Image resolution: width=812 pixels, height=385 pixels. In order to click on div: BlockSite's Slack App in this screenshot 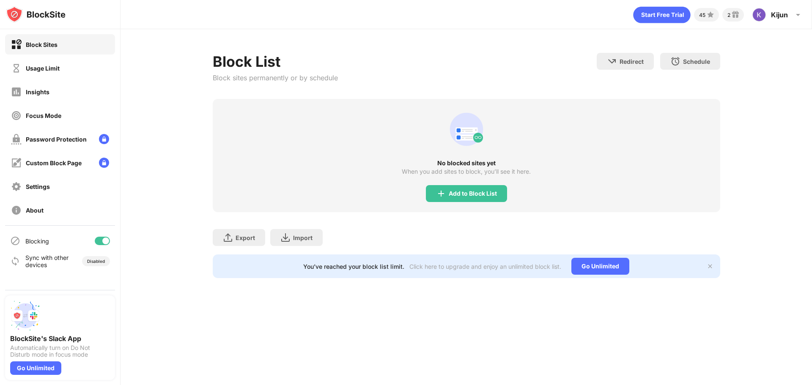, I will do `click(60, 339)`.